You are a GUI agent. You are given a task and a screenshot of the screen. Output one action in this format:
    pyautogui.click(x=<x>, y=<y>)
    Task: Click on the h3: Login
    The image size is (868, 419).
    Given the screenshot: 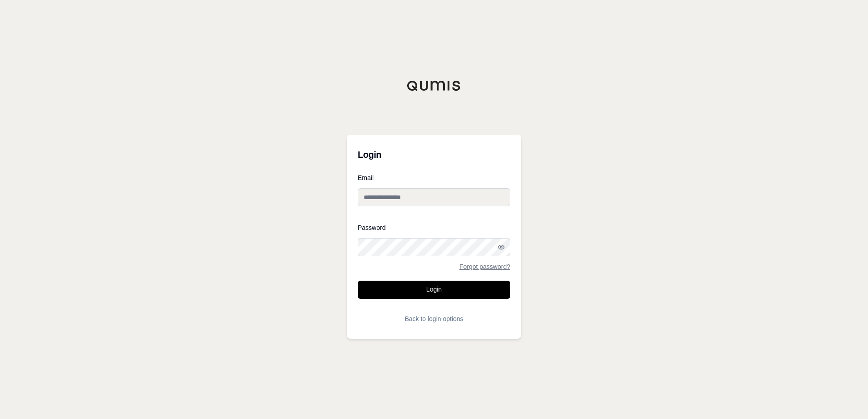 What is the action you would take?
    pyautogui.click(x=434, y=154)
    